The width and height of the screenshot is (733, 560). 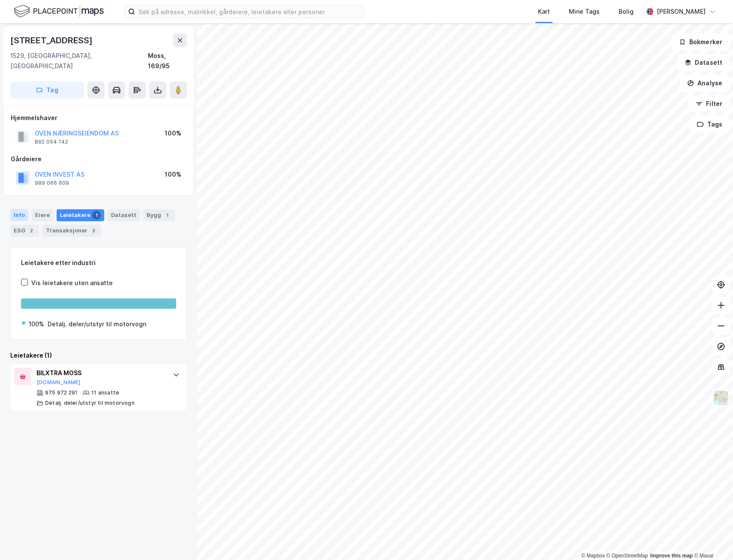 What do you see at coordinates (43, 215) in the screenshot?
I see `div: Eiere` at bounding box center [43, 215].